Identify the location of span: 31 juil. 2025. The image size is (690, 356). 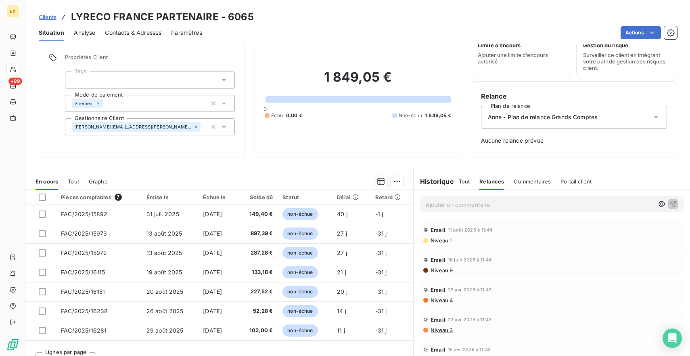
(163, 214).